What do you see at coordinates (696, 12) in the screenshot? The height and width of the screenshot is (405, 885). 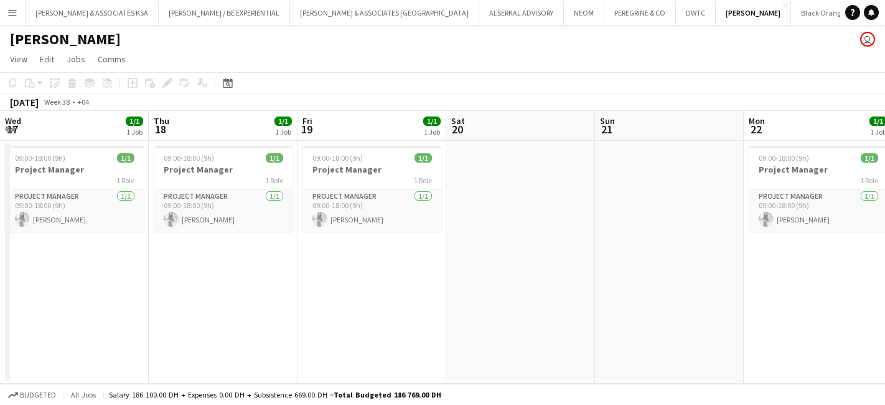 I see `button: DWTC` at bounding box center [696, 12].